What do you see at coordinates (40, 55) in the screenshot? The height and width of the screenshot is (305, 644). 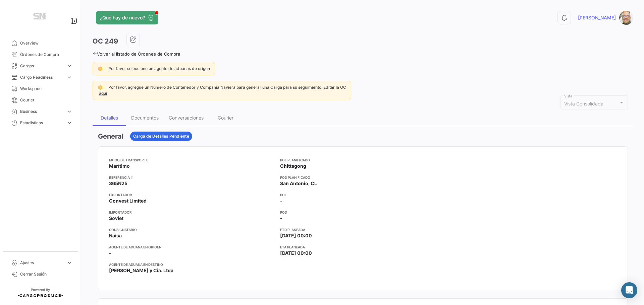 I see `a: Órdenes de Compra` at bounding box center [40, 55].